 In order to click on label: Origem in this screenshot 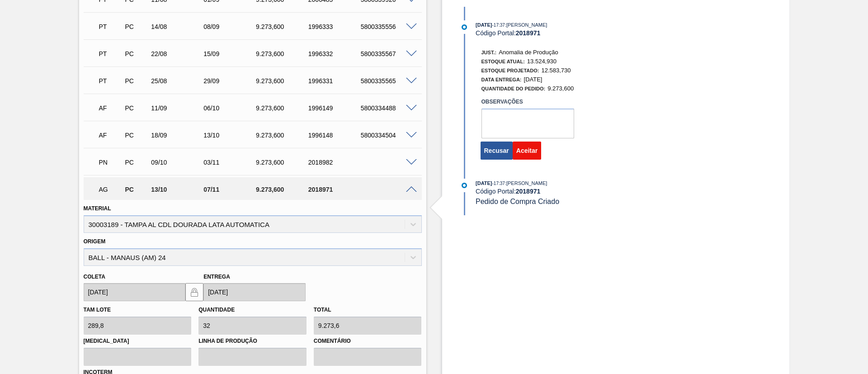, I will do `click(94, 241)`.